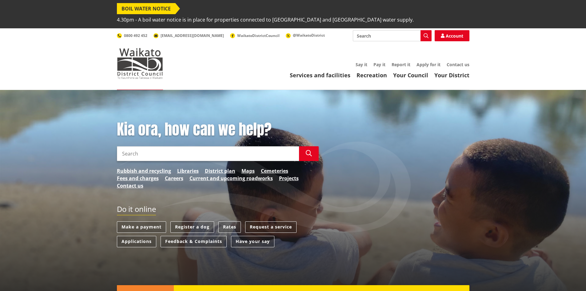  I want to click on a: Report it, so click(401, 64).